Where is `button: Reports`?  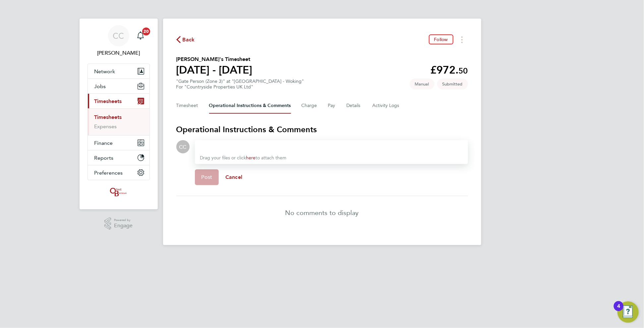
button: Reports is located at coordinates (118, 158).